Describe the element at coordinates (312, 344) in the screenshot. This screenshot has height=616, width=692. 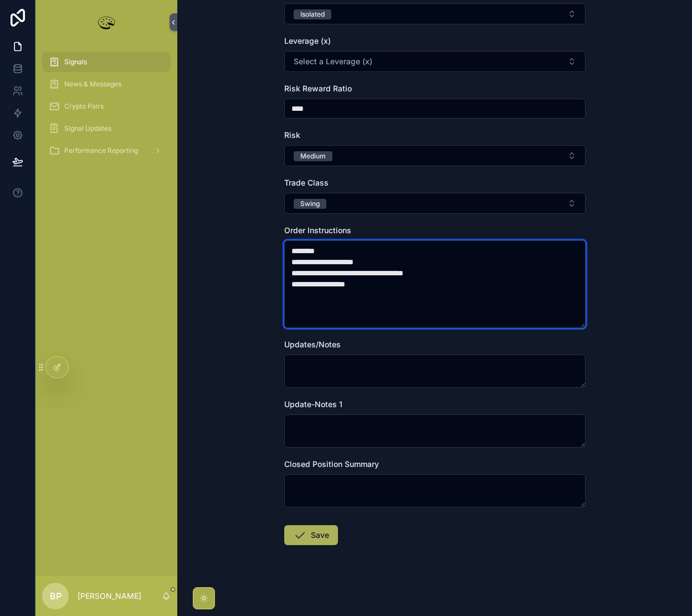
I see `span: Updates/Notes` at that location.